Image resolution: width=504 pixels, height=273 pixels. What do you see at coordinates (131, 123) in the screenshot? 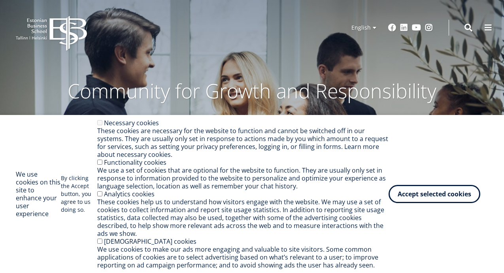
I see `label: Necessary cookies` at bounding box center [131, 123].